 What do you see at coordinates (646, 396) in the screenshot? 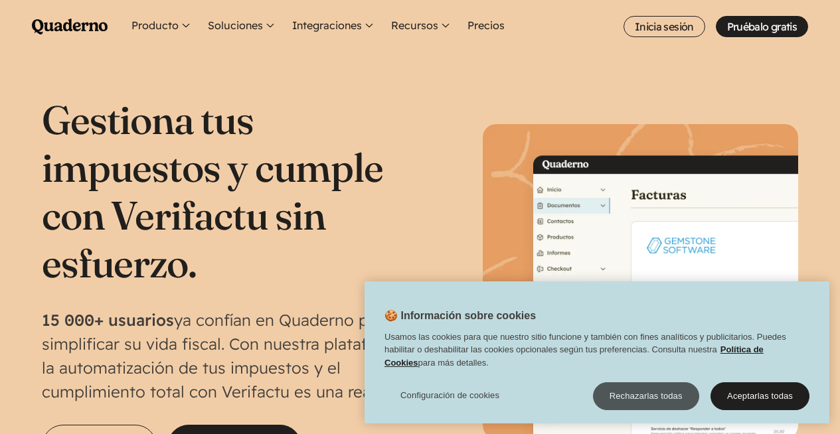
I see `button: Rechazarlas todas` at bounding box center [646, 396].